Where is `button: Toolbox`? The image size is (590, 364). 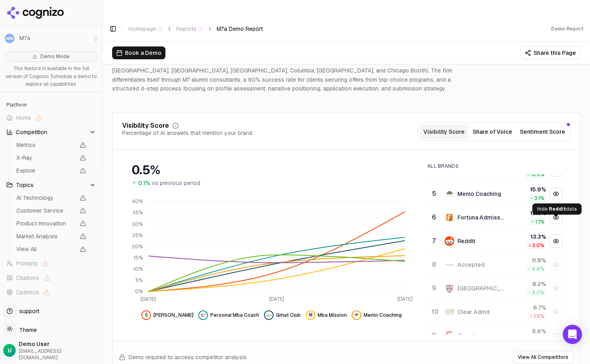 button: Toolbox is located at coordinates (51, 307).